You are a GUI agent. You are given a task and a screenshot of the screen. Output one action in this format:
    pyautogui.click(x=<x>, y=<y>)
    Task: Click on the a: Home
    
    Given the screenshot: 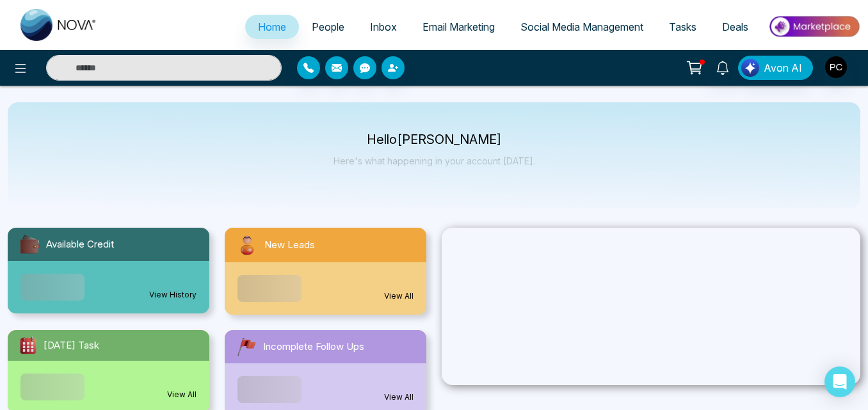 What is the action you would take?
    pyautogui.click(x=272, y=27)
    